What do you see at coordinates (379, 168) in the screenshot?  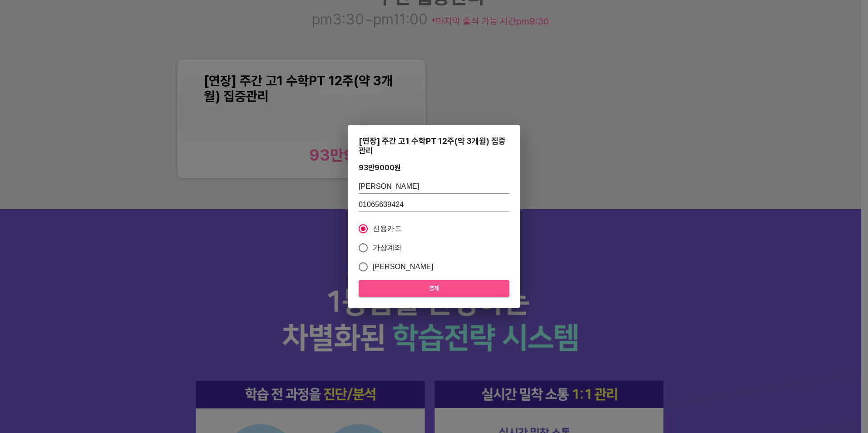 I see `div: 93만9000 원` at bounding box center [379, 168].